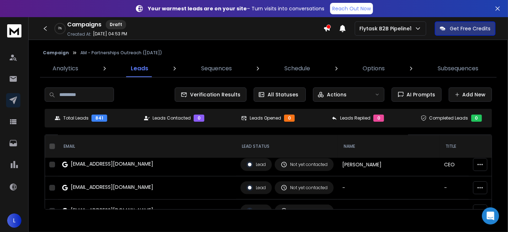 The height and width of the screenshot is (232, 508). Describe the element at coordinates (99, 118) in the screenshot. I see `div: 841` at that location.